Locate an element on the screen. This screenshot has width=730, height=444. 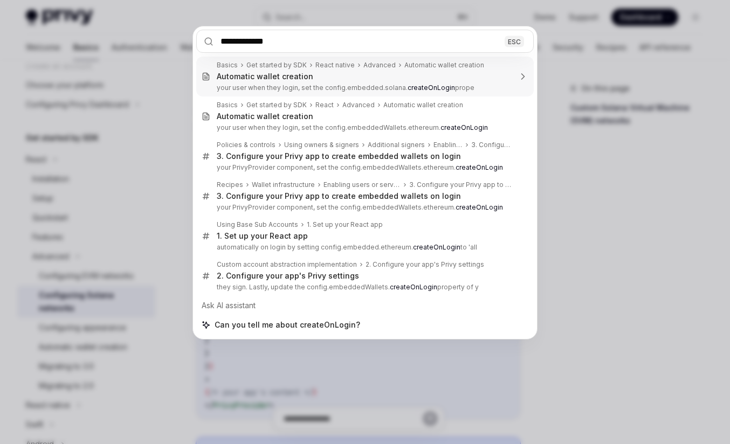
div: Using owners & signers is located at coordinates (321, 145).